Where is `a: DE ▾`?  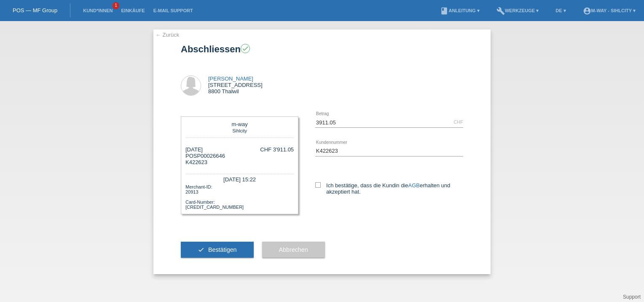 a: DE ▾ is located at coordinates (561, 11).